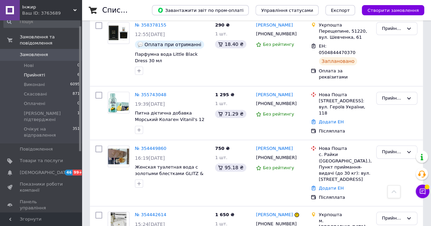 Image resolution: width=431 pixels, height=226 pixels. I want to click on span: 1 295 ₴, so click(224, 95).